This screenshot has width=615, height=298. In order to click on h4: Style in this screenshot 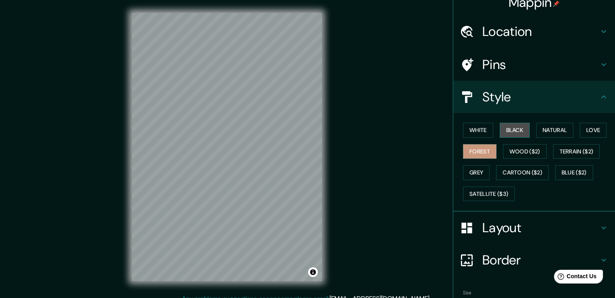, I will do `click(540, 97)`.